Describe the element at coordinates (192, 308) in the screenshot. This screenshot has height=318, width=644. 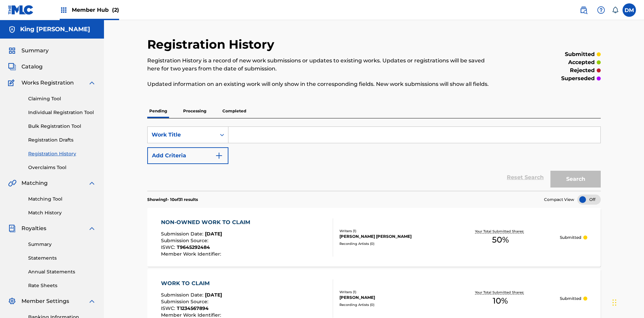
I see `span: T1234567894` at that location.